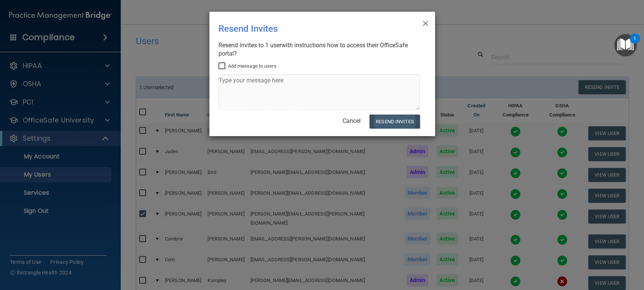 The height and width of the screenshot is (290, 644). Describe the element at coordinates (394, 121) in the screenshot. I see `button: Resend Invites` at that location.